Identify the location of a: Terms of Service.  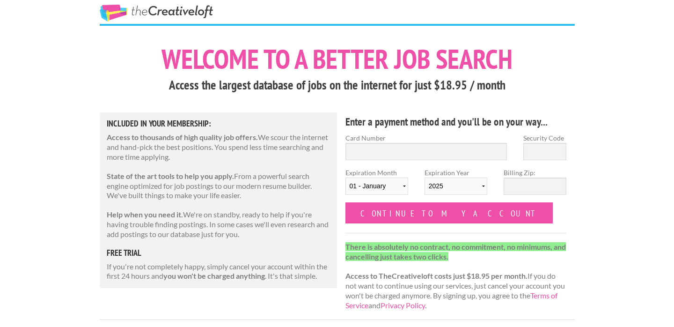
(451, 300).